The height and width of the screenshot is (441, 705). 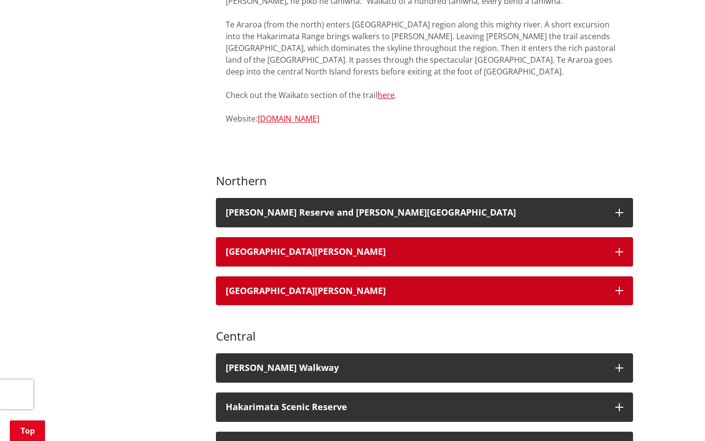 I want to click on a: here, so click(x=386, y=95).